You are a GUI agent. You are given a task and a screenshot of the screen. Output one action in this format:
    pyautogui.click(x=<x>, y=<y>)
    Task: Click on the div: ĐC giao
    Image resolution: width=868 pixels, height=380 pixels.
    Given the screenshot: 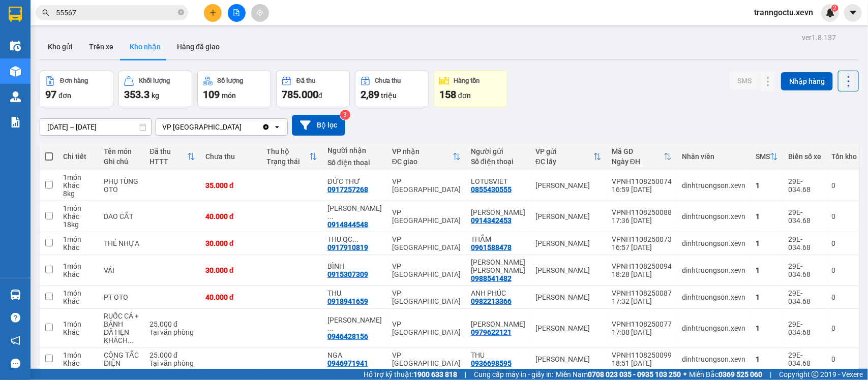 What is the action you would take?
    pyautogui.click(x=422, y=162)
    